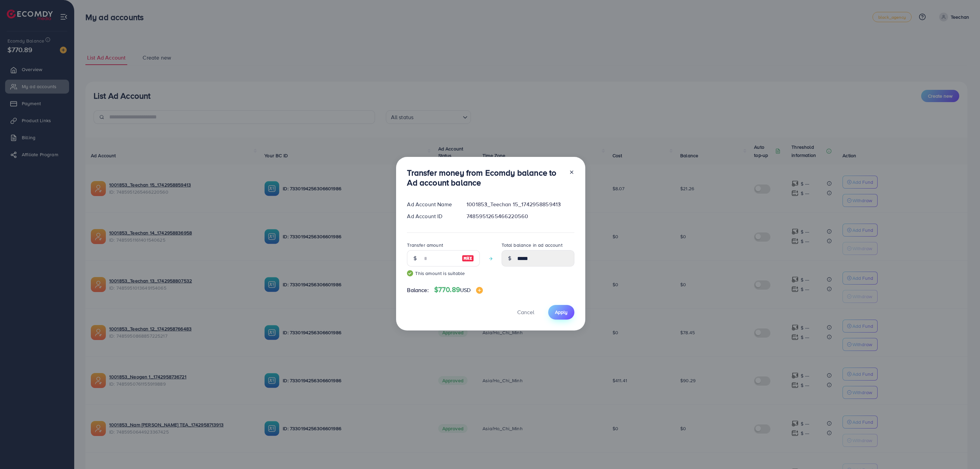  Describe the element at coordinates (485, 178) in the screenshot. I see `h3: Transfer money from Ecomdy balance to Ad account balance` at that location.